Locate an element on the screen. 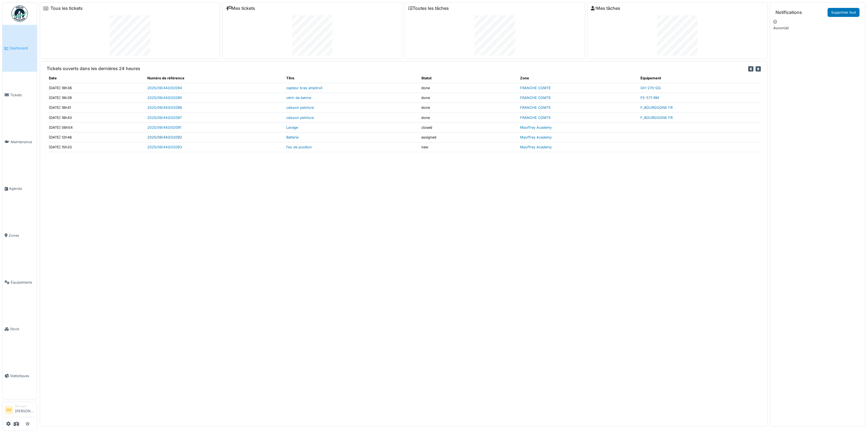 The image size is (868, 433). a: Lavage is located at coordinates (292, 128).